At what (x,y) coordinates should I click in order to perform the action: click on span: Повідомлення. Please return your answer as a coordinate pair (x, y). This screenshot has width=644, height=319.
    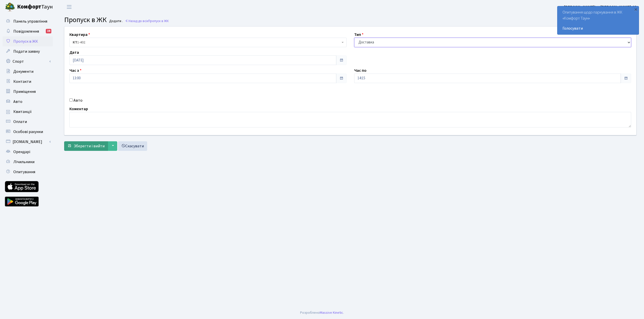
    Looking at the image, I should click on (26, 31).